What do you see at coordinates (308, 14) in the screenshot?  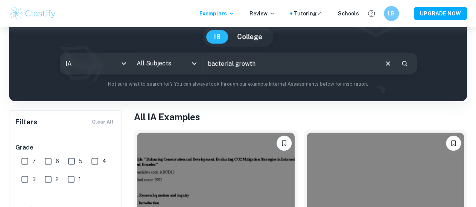 I see `a: Tutoring` at bounding box center [308, 14].